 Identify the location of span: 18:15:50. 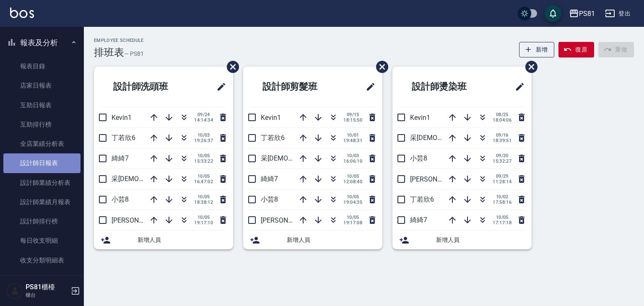
(352, 119).